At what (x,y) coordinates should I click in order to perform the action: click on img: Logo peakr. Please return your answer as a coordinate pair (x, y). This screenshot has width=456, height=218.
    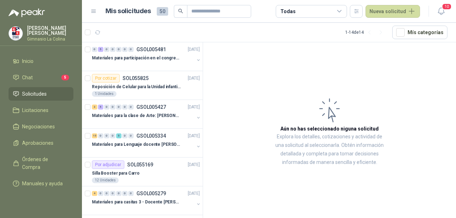
    Looking at the image, I should click on (27, 13).